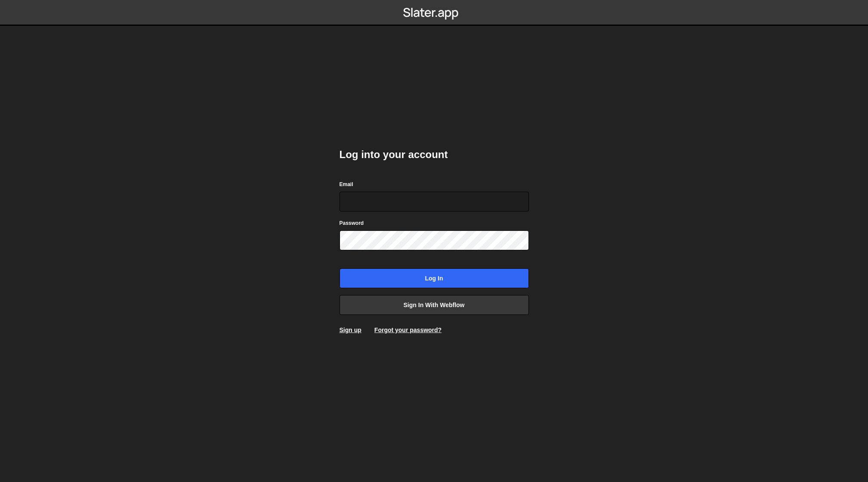 The image size is (868, 482). What do you see at coordinates (434, 278) in the screenshot?
I see `input: Log in` at bounding box center [434, 278].